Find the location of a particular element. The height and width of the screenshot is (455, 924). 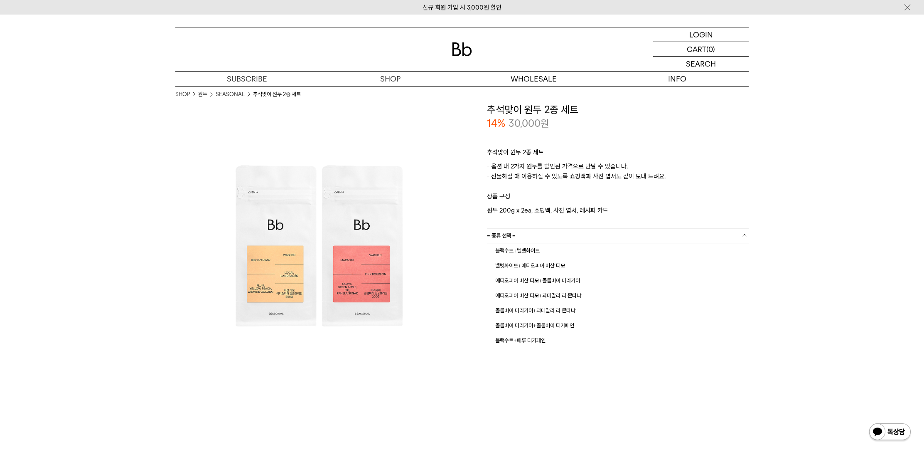

h3: 추석맞이 원두 2종 세트 is located at coordinates (618, 110).